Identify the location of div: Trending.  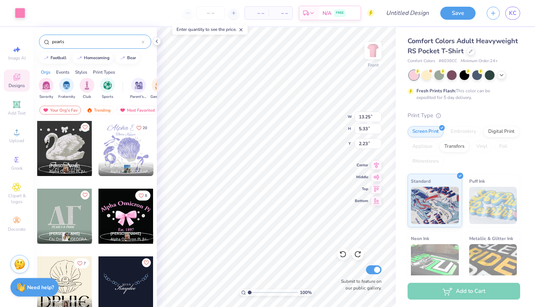
(99, 110).